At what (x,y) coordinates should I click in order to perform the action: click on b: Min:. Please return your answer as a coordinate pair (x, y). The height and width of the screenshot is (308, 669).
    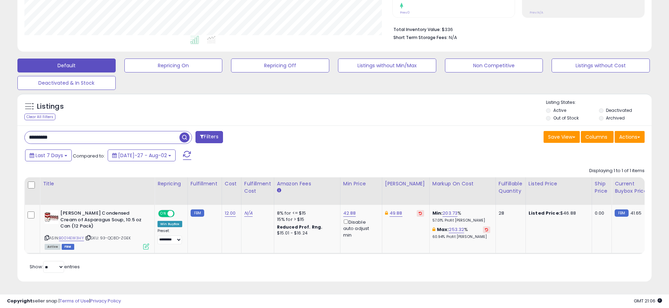
    Looking at the image, I should click on (437, 213).